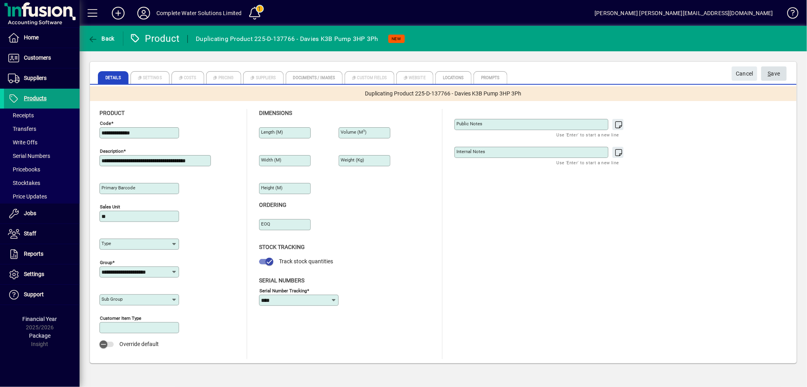 The image size is (807, 387). What do you see at coordinates (139, 344) in the screenshot?
I see `span: Override default` at bounding box center [139, 344].